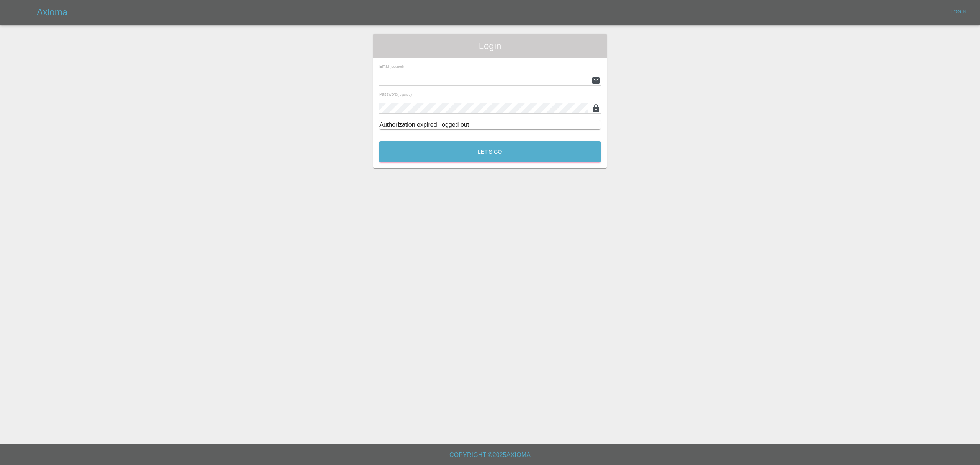 This screenshot has height=465, width=980. Describe the element at coordinates (52, 12) in the screenshot. I see `h5: Axioma` at that location.